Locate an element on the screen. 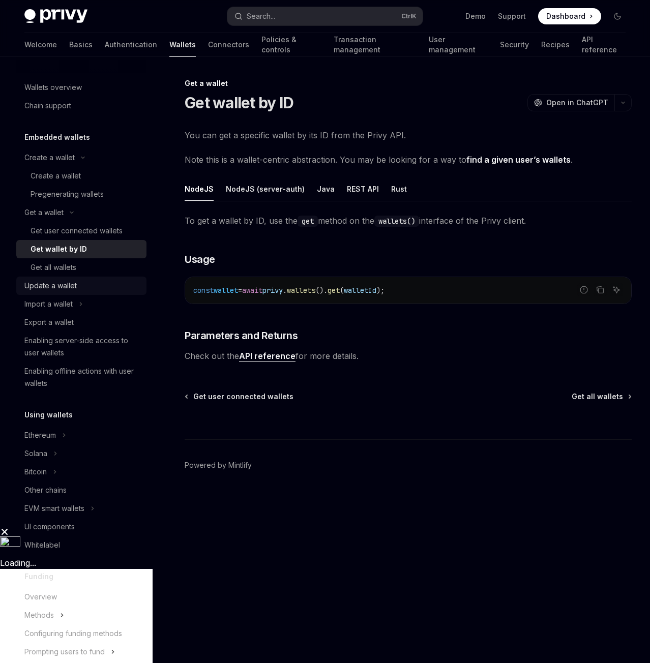  div: NodeJS (server-auth) is located at coordinates (265, 189).